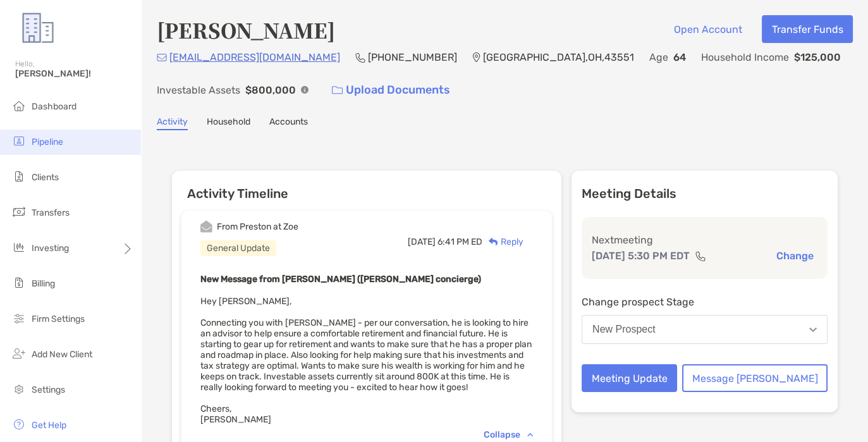 This screenshot has height=442, width=868. I want to click on img: dashboard icon, so click(19, 105).